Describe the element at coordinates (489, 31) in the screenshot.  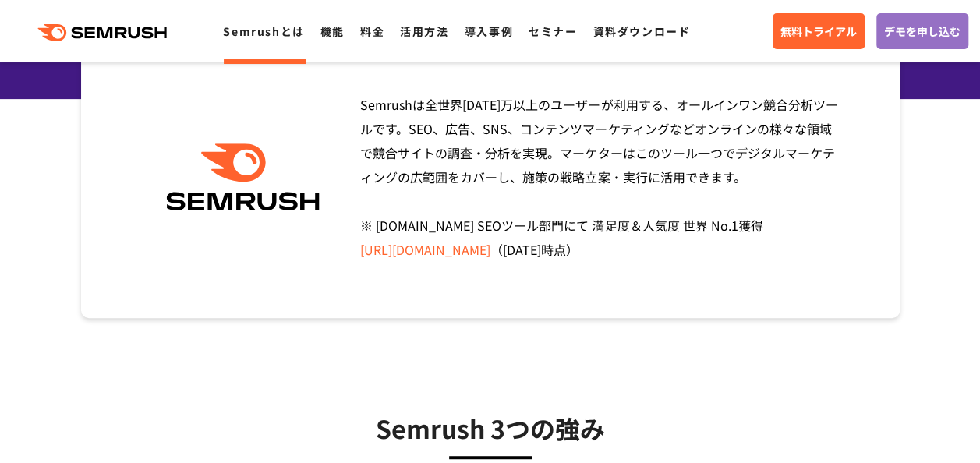
I see `a: 導入事例` at that location.